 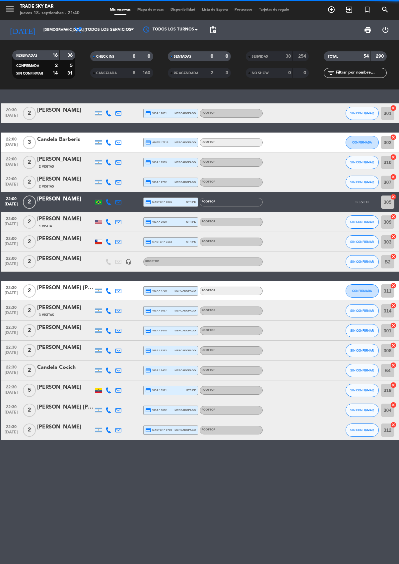 I want to click on div: Trade Sky Bar, so click(x=50, y=7).